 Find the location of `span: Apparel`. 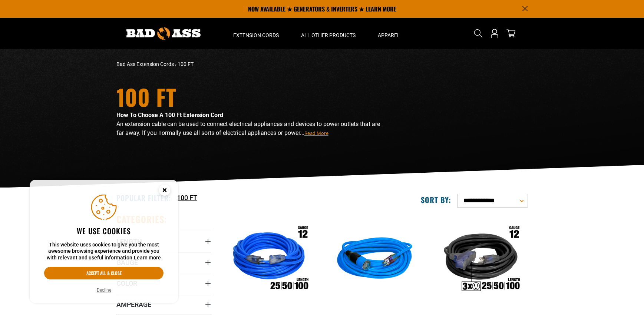

span: Apparel is located at coordinates (389, 35).